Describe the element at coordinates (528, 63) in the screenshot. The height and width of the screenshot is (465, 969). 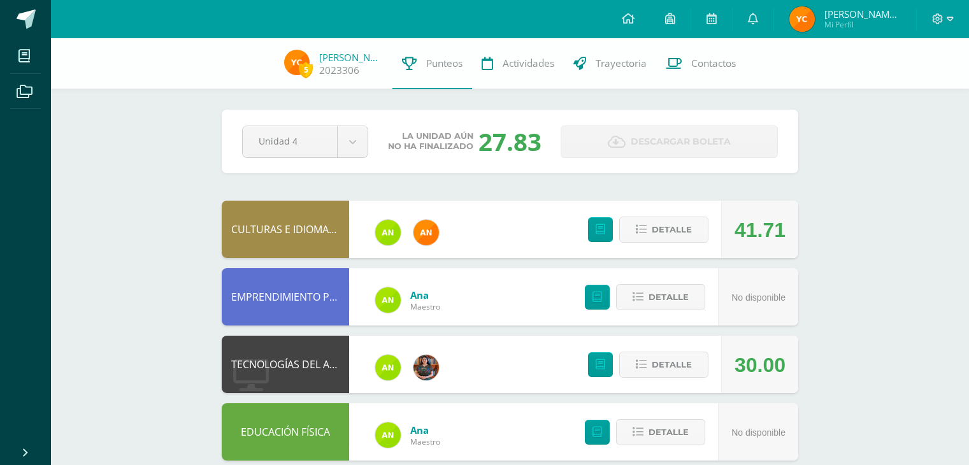
I see `span: Actividades` at that location.